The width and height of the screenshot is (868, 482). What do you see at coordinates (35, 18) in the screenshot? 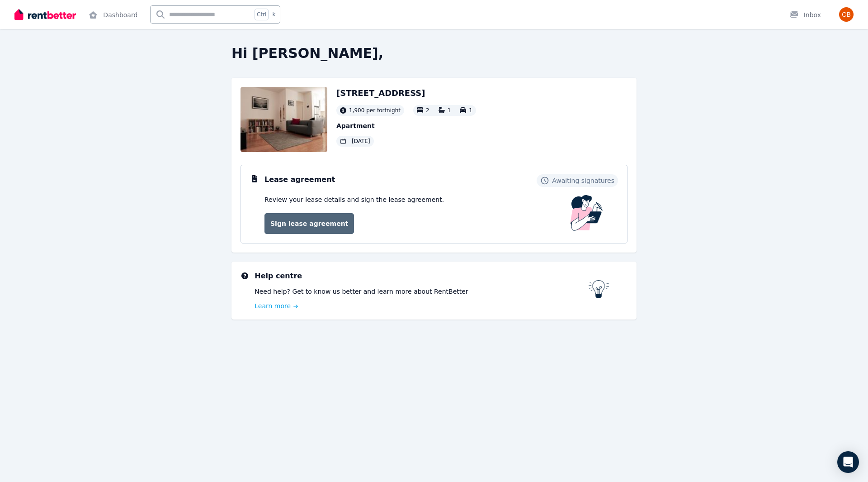
I see `div: v 4.0.25` at bounding box center [35, 18].